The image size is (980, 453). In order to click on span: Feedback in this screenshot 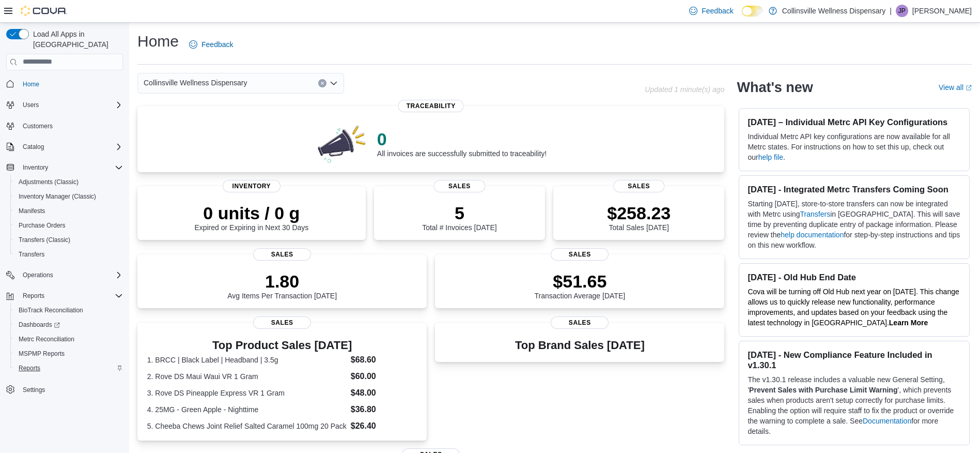, I will do `click(717, 11)`.